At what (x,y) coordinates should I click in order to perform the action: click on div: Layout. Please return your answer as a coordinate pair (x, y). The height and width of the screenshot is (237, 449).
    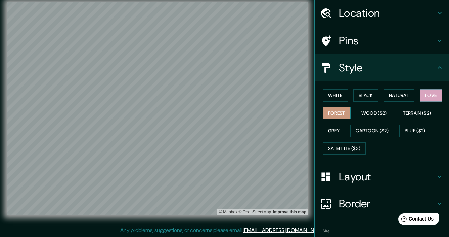
    Looking at the image, I should click on (382, 176).